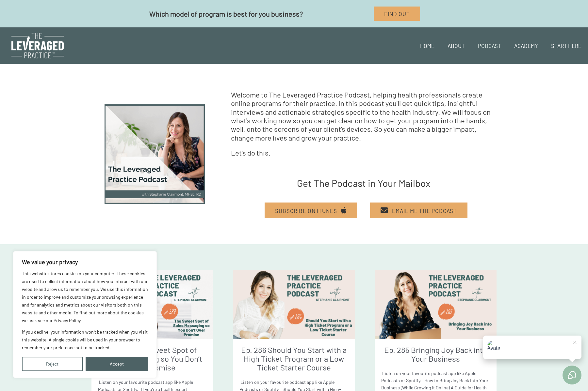 The image size is (588, 391). I want to click on a: Start Here, so click(566, 46).